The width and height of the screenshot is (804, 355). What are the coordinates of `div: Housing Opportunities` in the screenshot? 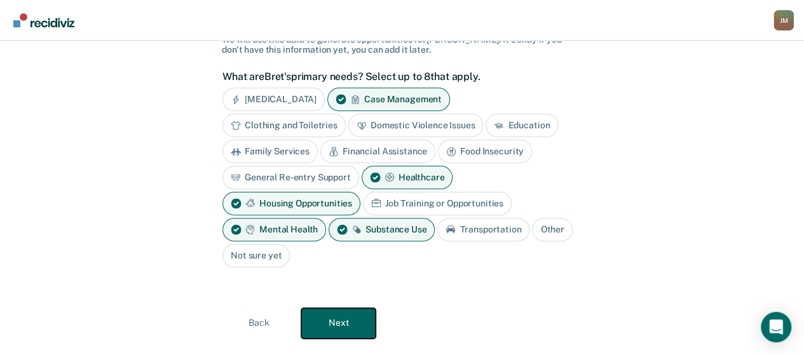 It's located at (291, 203).